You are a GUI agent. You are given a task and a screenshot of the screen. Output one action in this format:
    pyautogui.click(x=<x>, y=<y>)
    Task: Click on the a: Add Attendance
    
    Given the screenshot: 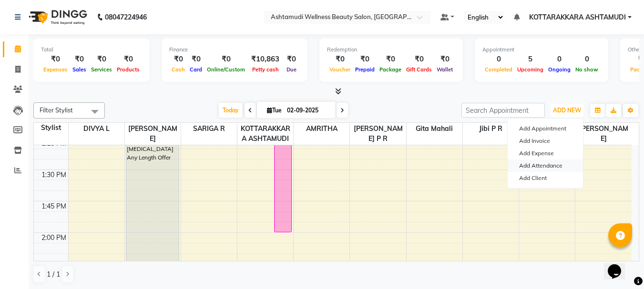 What is the action you would take?
    pyautogui.click(x=545, y=166)
    